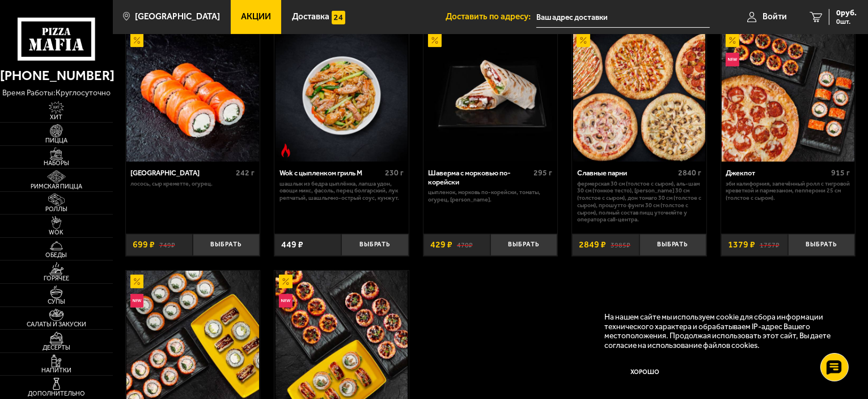 The width and height of the screenshot is (868, 399). What do you see at coordinates (544, 172) in the screenshot?
I see `span: 295 г` at bounding box center [544, 172].